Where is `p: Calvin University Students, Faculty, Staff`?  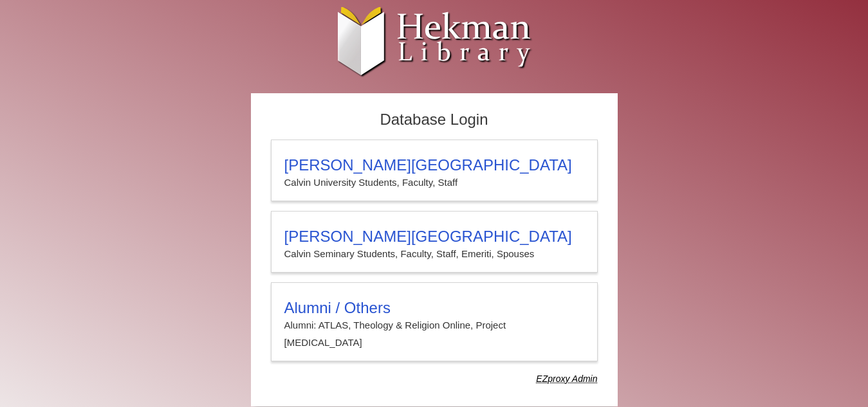
p: Calvin University Students, Faculty, Staff is located at coordinates (434, 183).